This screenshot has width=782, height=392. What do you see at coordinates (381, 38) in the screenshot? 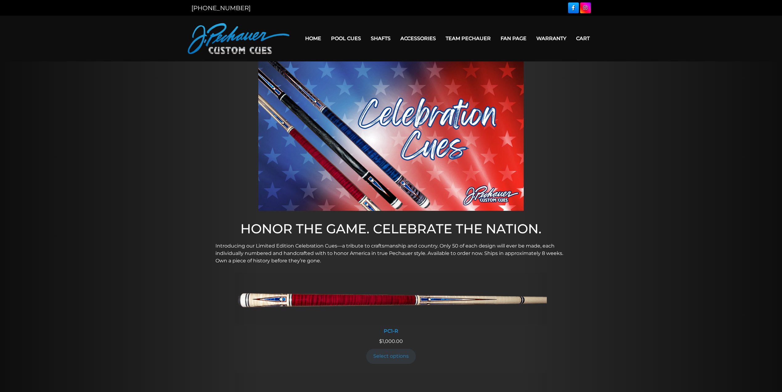
I see `a: Shafts` at bounding box center [381, 38].